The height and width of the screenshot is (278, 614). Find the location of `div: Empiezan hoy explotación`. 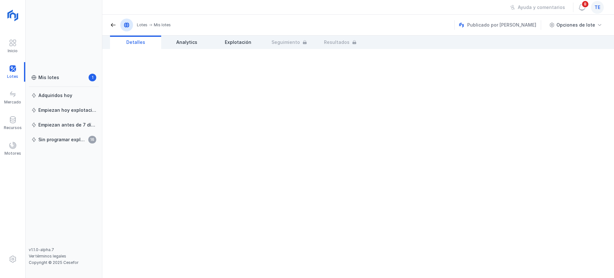

div: Empiezan hoy explotación is located at coordinates (67, 110).